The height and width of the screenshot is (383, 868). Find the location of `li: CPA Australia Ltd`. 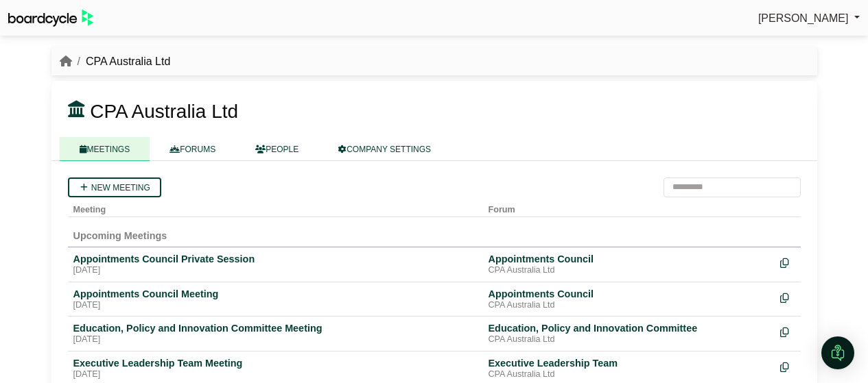

li: CPA Australia Ltd is located at coordinates (121, 62).